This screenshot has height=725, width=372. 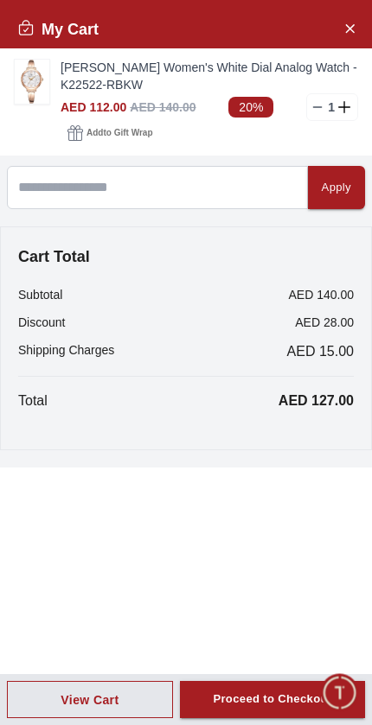 I want to click on button: Addto Gift Wrap, so click(x=110, y=133).